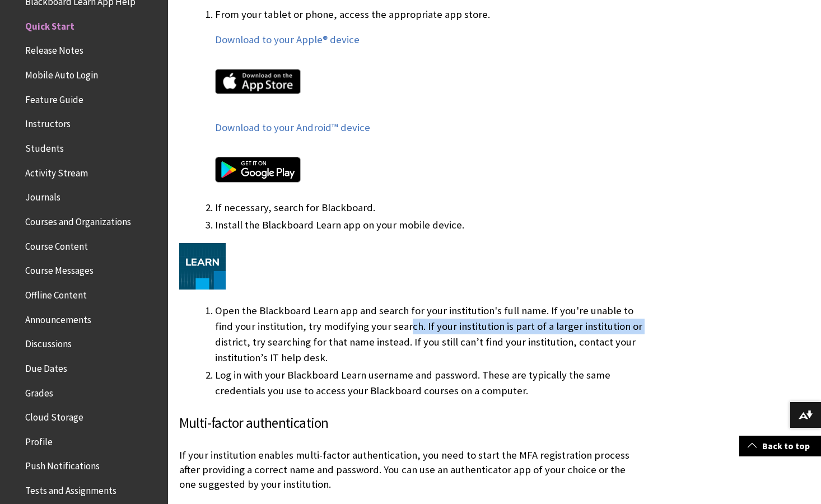 This screenshot has height=504, width=821. Describe the element at coordinates (56, 292) in the screenshot. I see `span: Offline Content` at that location.